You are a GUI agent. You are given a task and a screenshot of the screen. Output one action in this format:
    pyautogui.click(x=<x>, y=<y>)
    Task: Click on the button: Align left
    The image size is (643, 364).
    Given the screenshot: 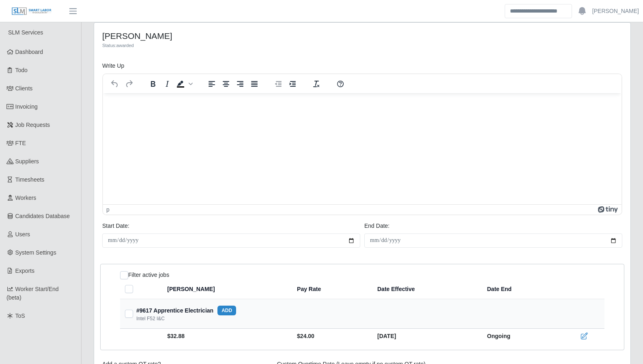 What is the action you would take?
    pyautogui.click(x=212, y=84)
    